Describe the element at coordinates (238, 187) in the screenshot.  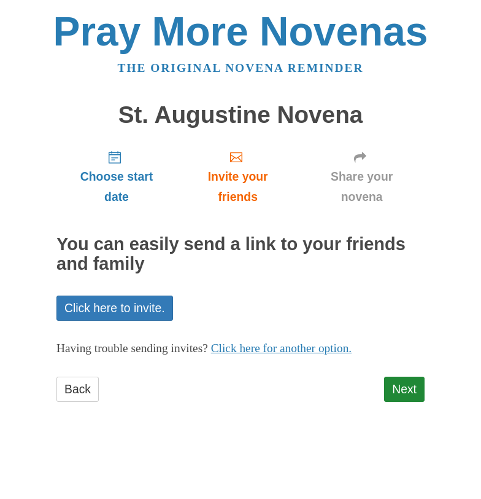
I see `span: Invite your friends` at that location.